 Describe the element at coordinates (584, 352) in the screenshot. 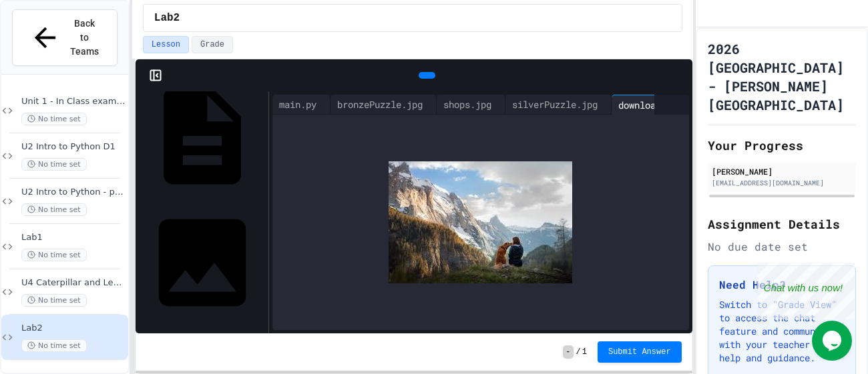

I see `span: 1` at that location.